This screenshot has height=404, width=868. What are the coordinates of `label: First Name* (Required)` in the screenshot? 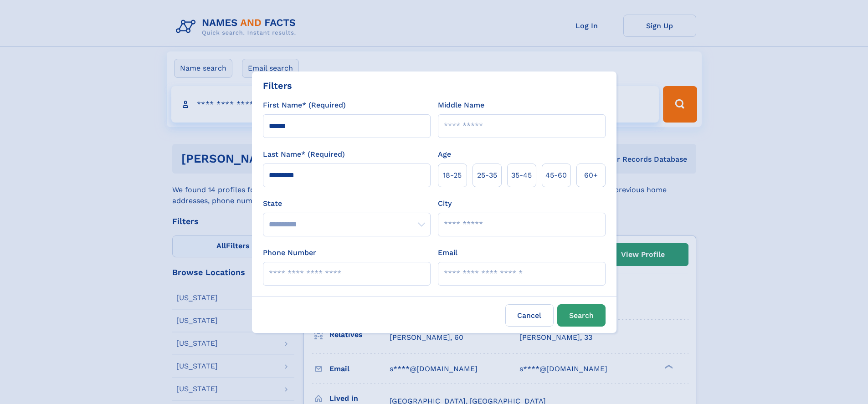 It's located at (304, 105).